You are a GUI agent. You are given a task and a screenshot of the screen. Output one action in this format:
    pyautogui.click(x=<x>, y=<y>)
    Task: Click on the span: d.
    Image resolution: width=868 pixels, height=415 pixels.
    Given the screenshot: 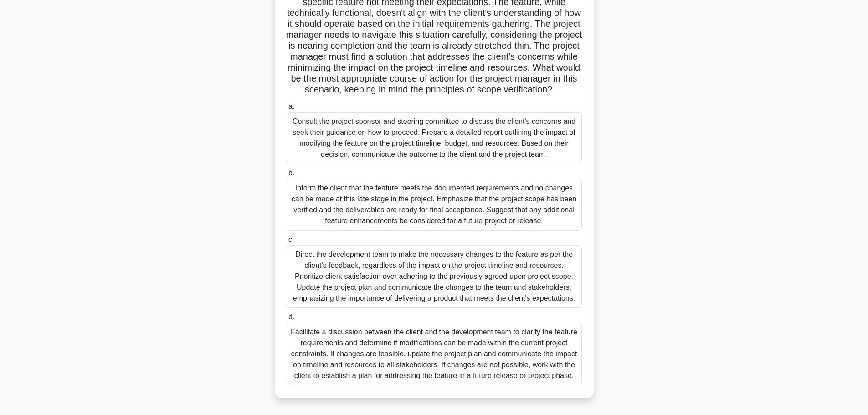 What is the action you would take?
    pyautogui.click(x=291, y=317)
    